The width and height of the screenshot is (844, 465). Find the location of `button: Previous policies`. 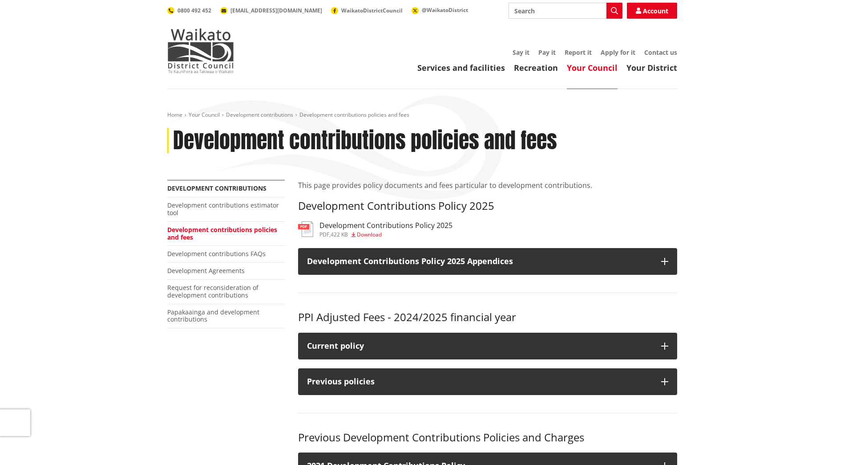

button: Previous policies is located at coordinates (488, 381).